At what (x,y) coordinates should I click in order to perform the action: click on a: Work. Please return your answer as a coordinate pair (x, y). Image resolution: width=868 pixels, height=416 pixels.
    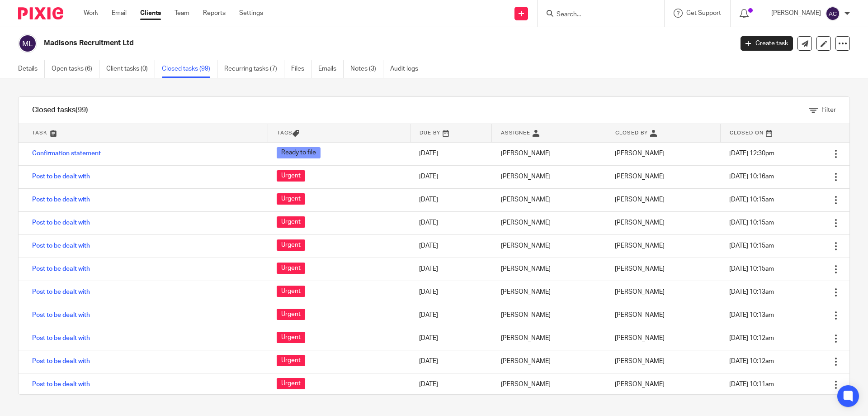
    Looking at the image, I should click on (91, 13).